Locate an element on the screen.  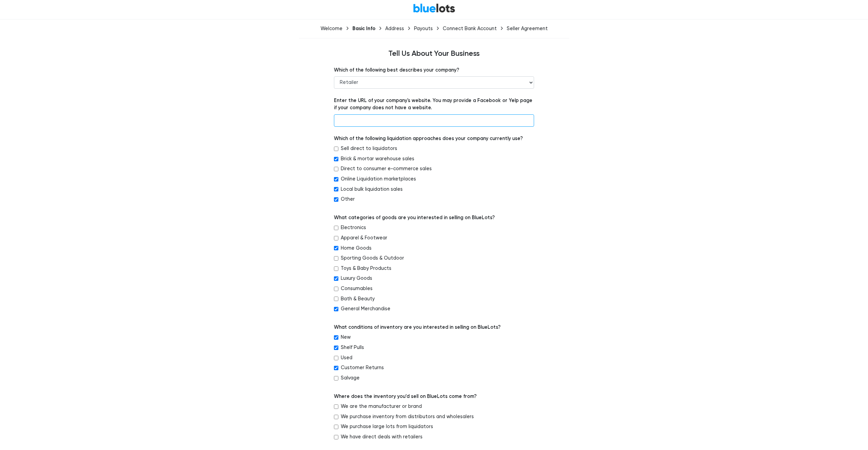
input: Home Goods is located at coordinates (336, 248).